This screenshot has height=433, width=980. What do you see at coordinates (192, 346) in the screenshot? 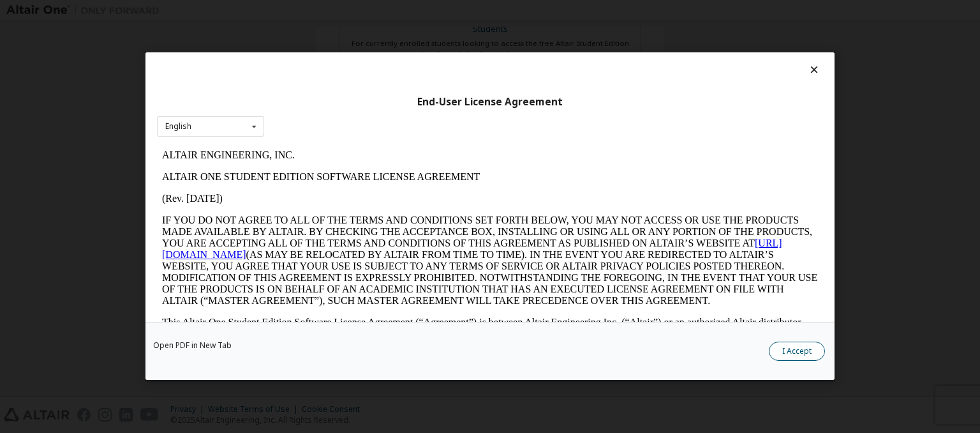
I see `a: Open PDF in New Tab` at bounding box center [192, 346].